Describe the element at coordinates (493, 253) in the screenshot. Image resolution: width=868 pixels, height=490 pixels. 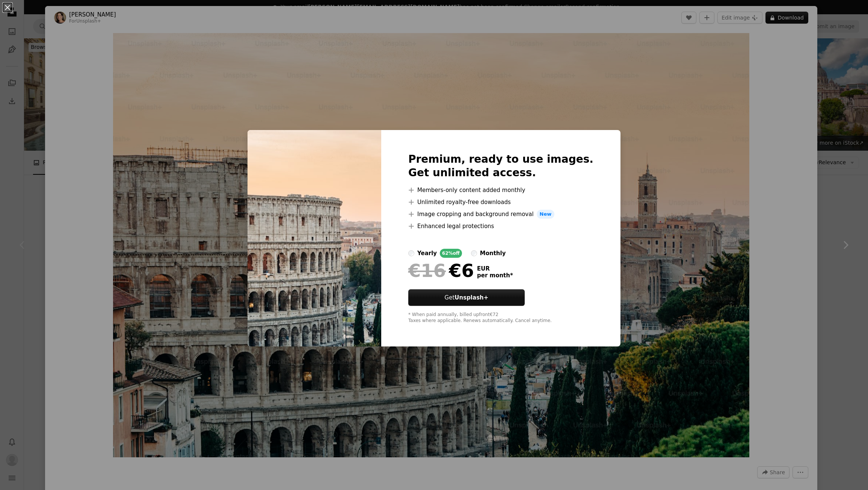
I see `div: monthly` at that location.